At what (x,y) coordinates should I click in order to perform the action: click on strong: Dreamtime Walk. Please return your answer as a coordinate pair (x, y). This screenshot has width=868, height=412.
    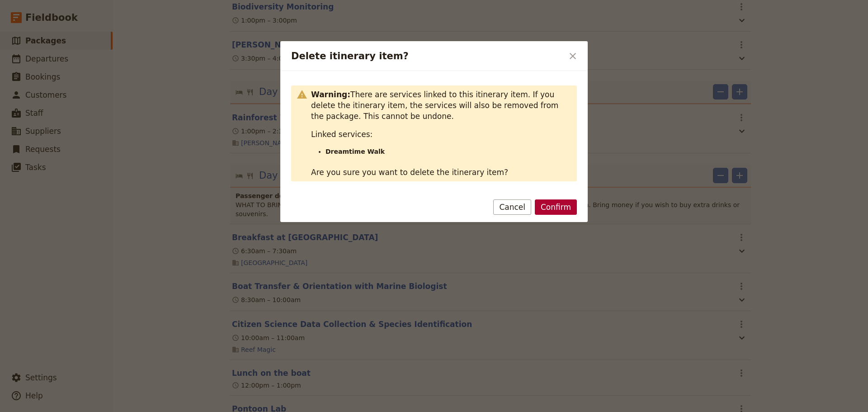
    Looking at the image, I should click on (355, 151).